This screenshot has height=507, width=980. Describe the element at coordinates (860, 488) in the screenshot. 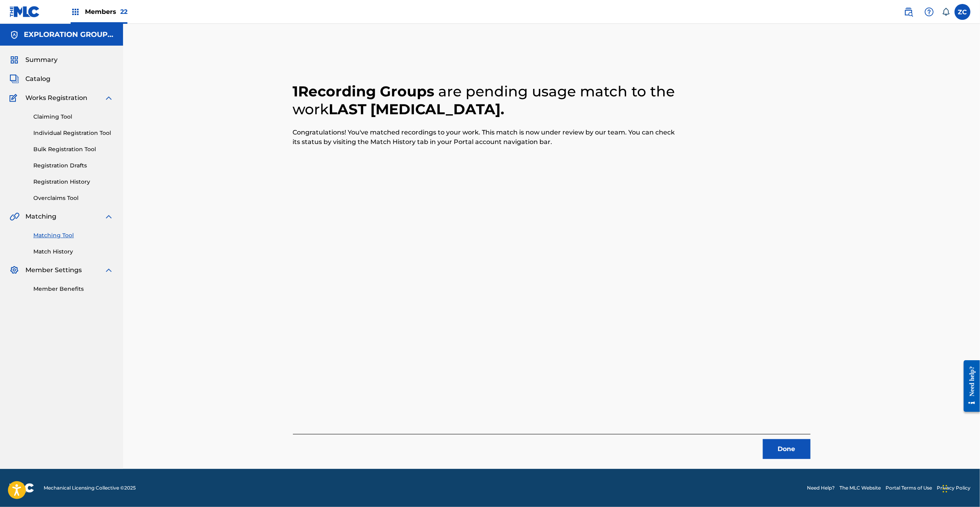

I see `a: The MLC Website` at that location.